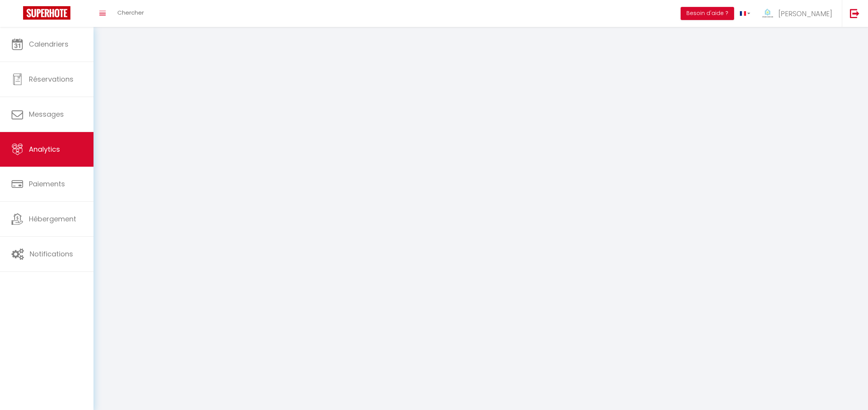 This screenshot has width=868, height=410. What do you see at coordinates (52, 219) in the screenshot?
I see `span: Hébergement` at bounding box center [52, 219].